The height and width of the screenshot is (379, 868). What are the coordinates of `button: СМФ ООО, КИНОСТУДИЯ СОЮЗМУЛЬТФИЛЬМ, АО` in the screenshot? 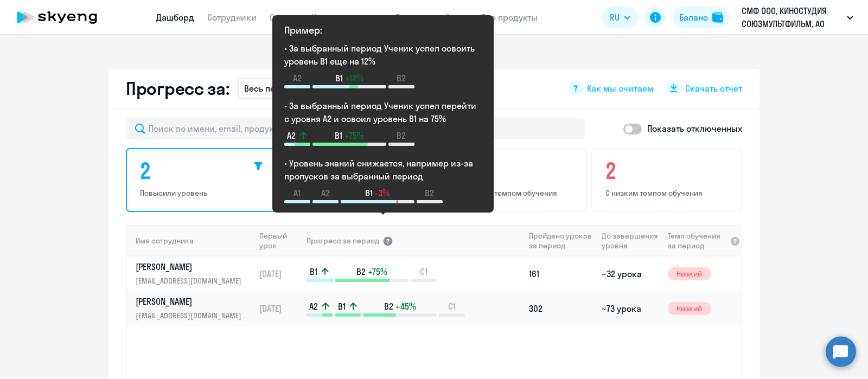 It's located at (797, 17).